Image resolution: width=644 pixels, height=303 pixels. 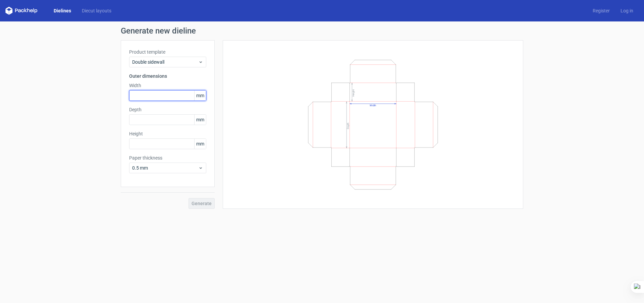 I want to click on text: Width, so click(x=373, y=105).